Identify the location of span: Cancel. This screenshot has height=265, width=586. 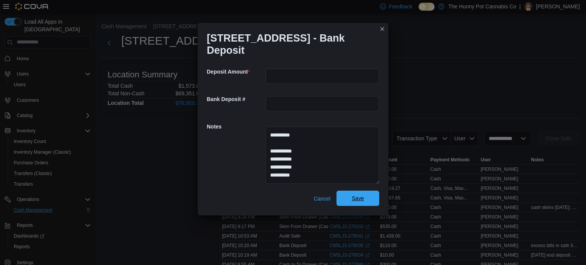
(322, 199).